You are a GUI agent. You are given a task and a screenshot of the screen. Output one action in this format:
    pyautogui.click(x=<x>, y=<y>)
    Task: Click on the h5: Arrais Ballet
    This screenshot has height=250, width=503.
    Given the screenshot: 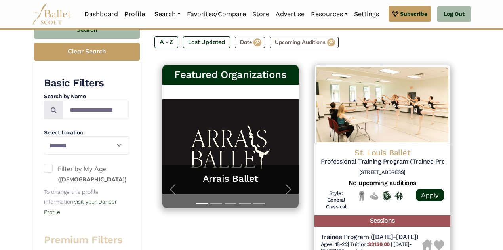 What is the action you would take?
    pyautogui.click(x=230, y=178)
    